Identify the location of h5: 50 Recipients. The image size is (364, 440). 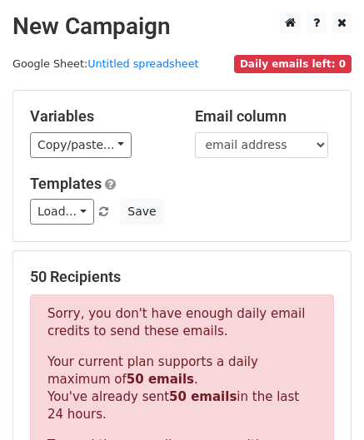
(181, 277).